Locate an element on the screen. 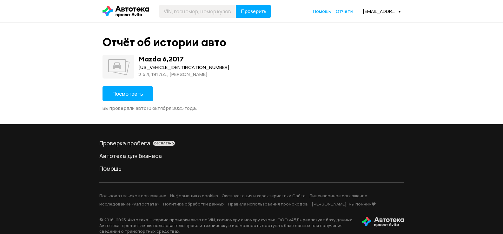 This screenshot has height=234, width=503. p: Информация о cookies is located at coordinates (194, 196).